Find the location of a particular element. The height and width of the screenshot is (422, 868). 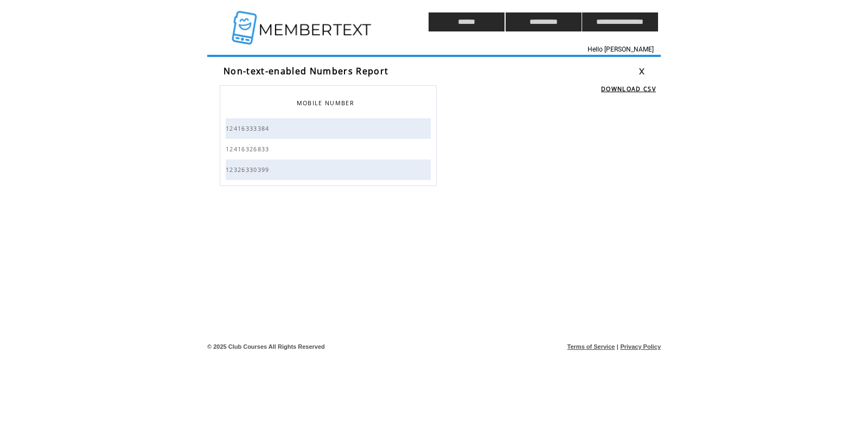

a: Terms of Service is located at coordinates (592, 347).